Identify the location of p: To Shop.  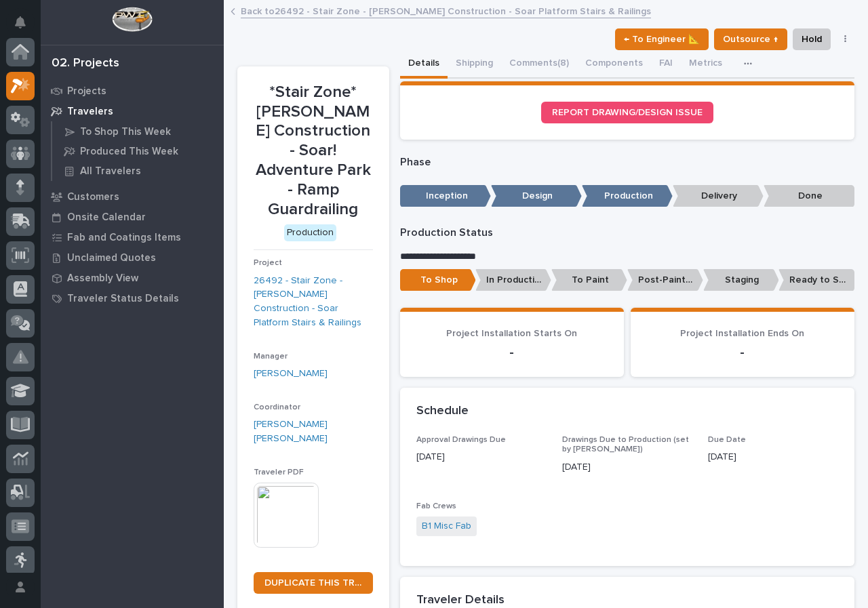
(438, 280).